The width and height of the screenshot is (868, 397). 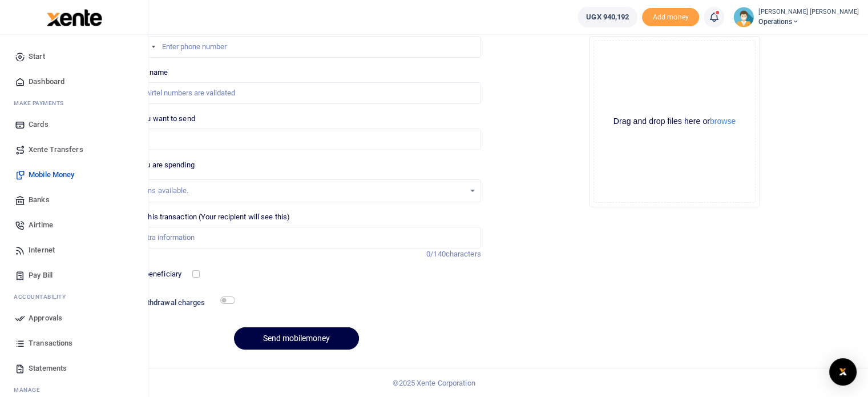 I want to click on span: Banks, so click(x=39, y=200).